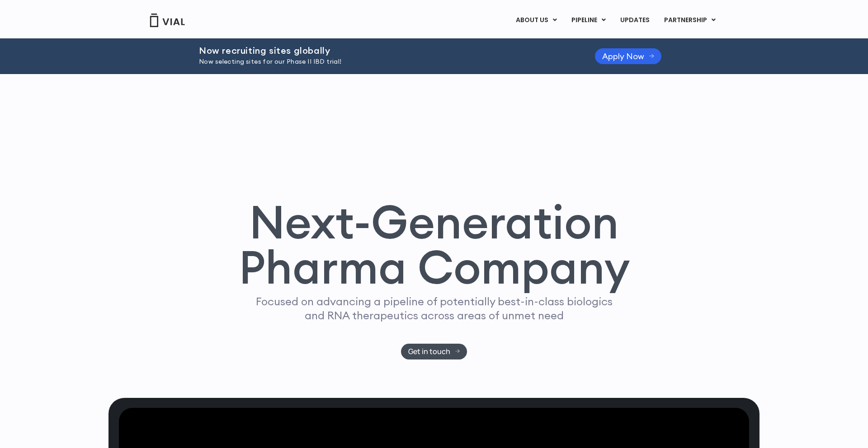 The image size is (868, 448). I want to click on a: Get in touch, so click(434, 352).